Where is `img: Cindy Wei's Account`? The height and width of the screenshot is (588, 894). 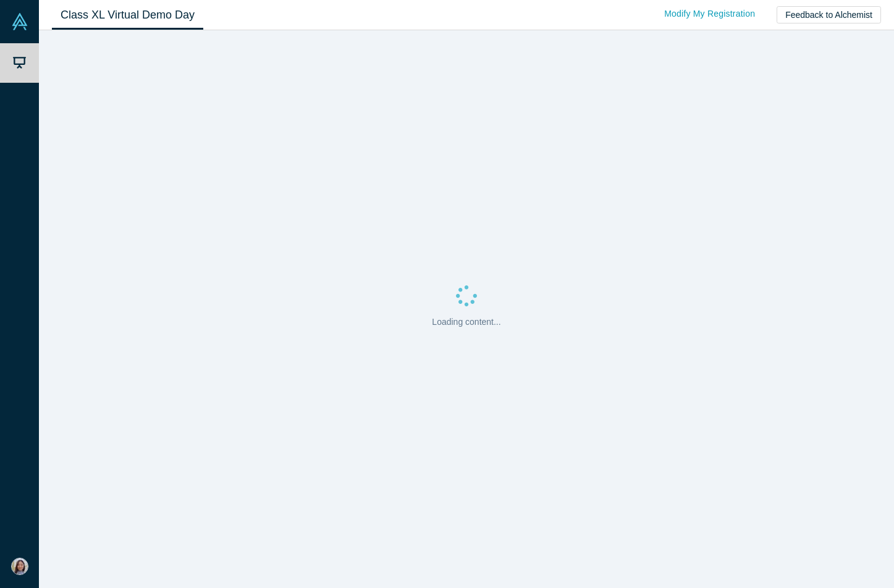 img: Cindy Wei's Account is located at coordinates (20, 566).